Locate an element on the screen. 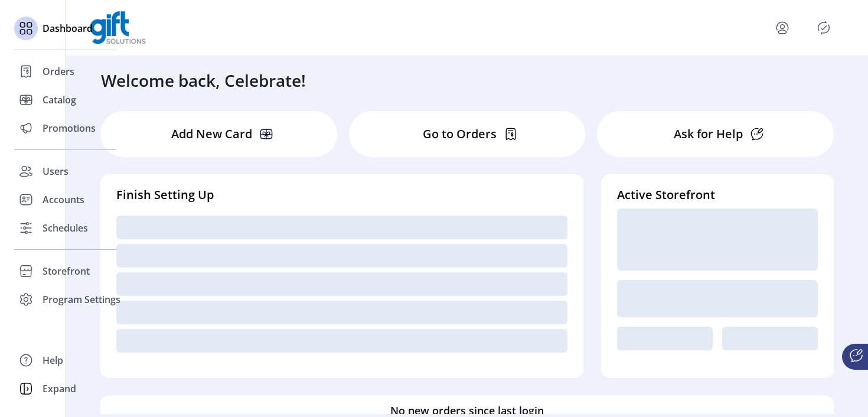 The width and height of the screenshot is (868, 417). span: Catalog is located at coordinates (59, 100).